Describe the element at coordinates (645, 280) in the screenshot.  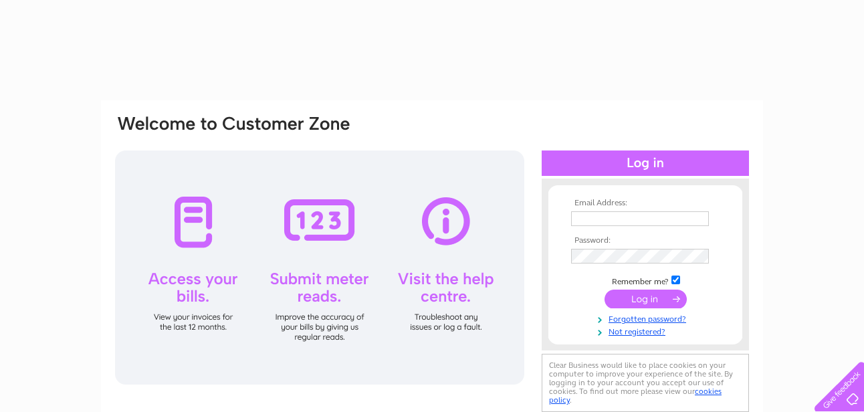
I see `td: Remember me?` at that location.